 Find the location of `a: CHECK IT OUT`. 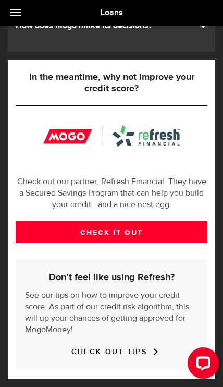

a: CHECK IT OUT is located at coordinates (112, 232).